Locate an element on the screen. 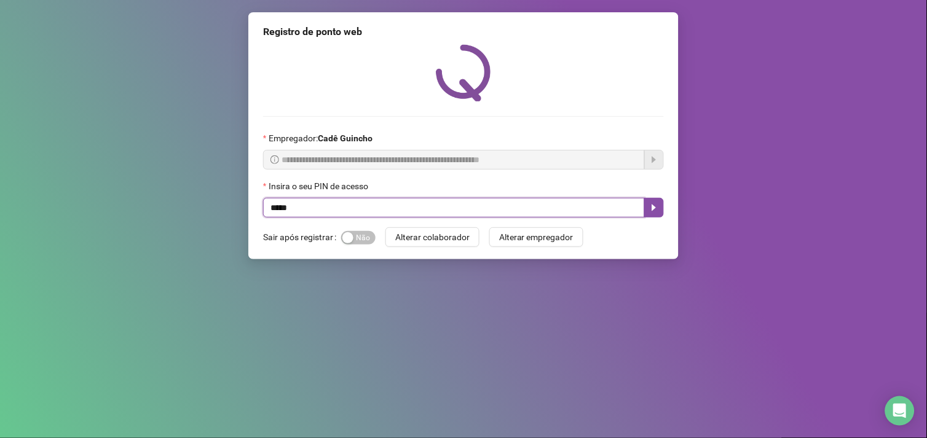 Image resolution: width=927 pixels, height=438 pixels. span: Alterar empregador is located at coordinates (536, 237).